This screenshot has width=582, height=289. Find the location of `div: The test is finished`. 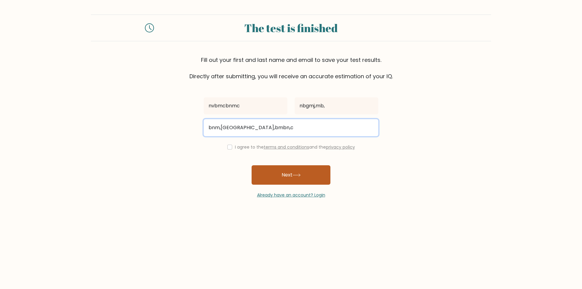

div: The test is finished is located at coordinates (291, 28).